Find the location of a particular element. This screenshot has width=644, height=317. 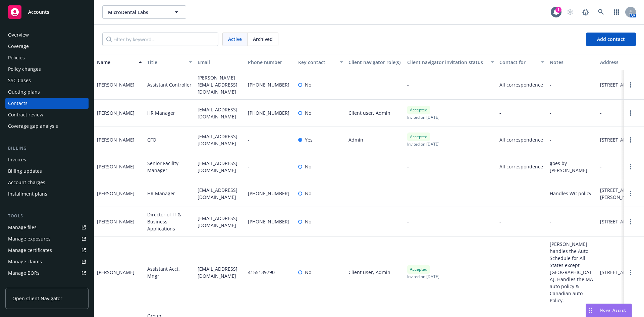

div: Name is located at coordinates (116, 62).